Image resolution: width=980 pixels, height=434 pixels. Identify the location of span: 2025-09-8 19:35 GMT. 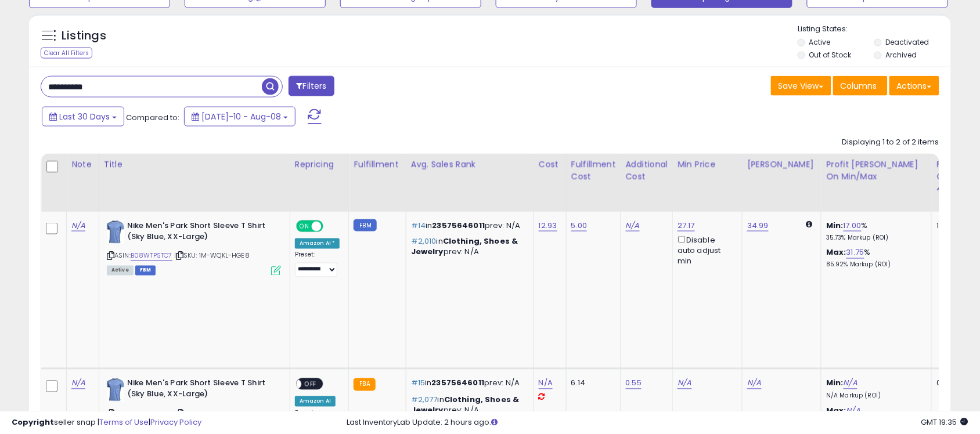
(944, 422).